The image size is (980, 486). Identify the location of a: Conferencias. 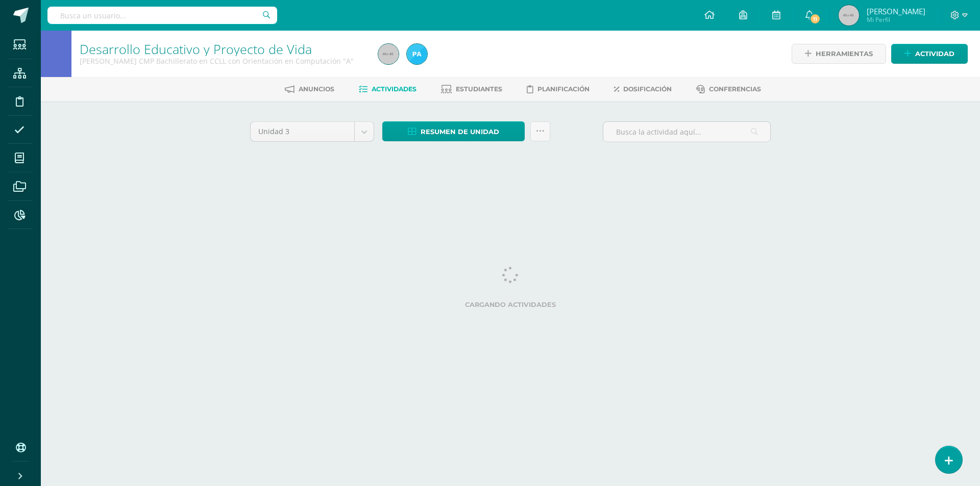
(728, 89).